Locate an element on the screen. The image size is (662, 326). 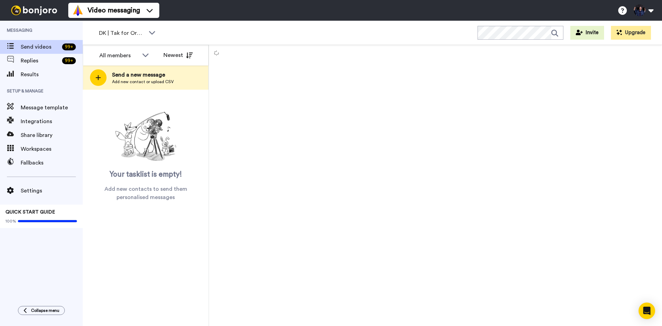
img: bj-logo-header-white.svg is located at coordinates (34, 10).